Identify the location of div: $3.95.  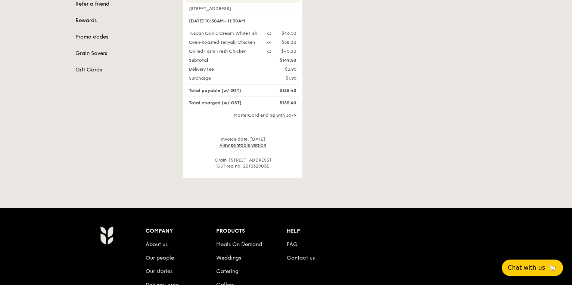
(282, 69).